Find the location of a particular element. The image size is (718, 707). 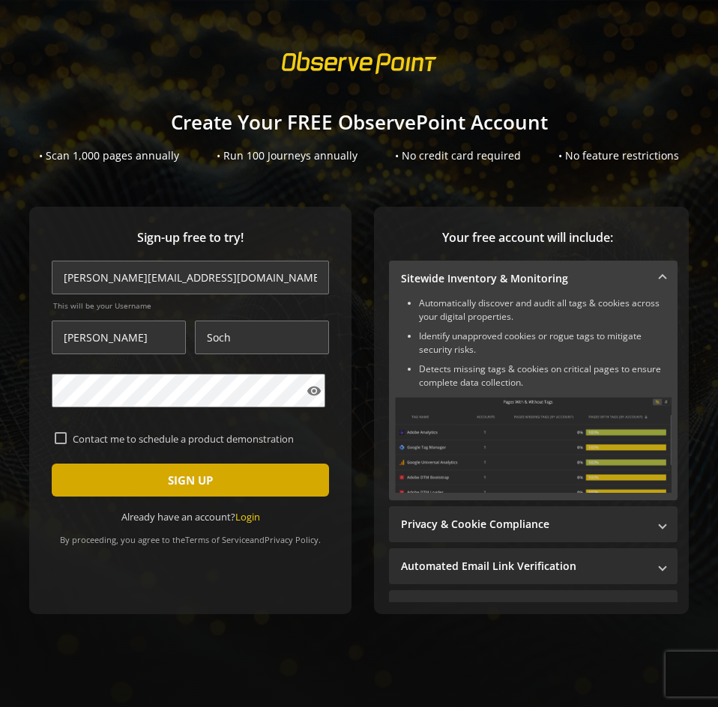

input: Last Name * is located at coordinates (262, 337).